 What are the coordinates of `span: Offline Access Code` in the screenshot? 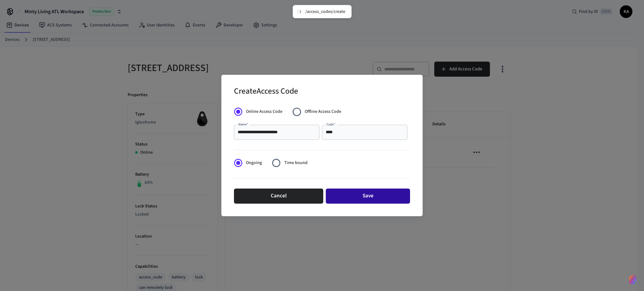 It's located at (323, 111).